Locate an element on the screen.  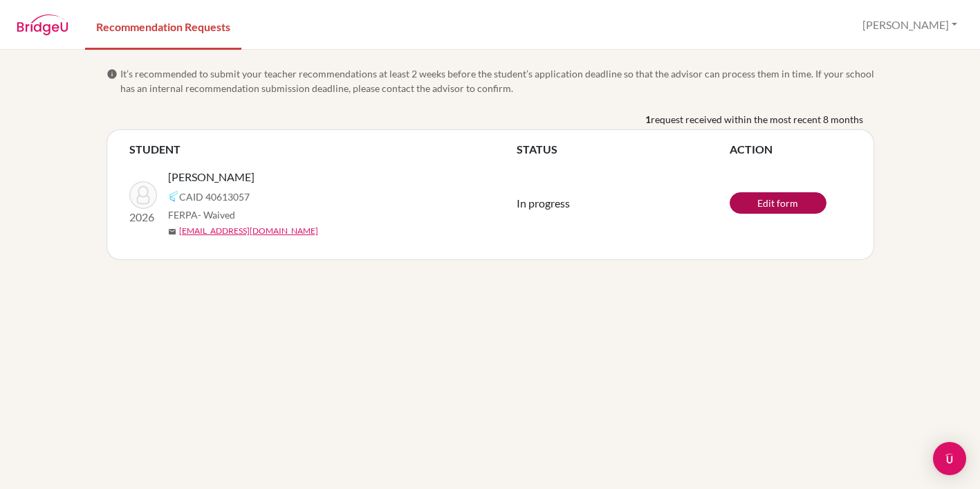
span: In progress is located at coordinates (543, 203).